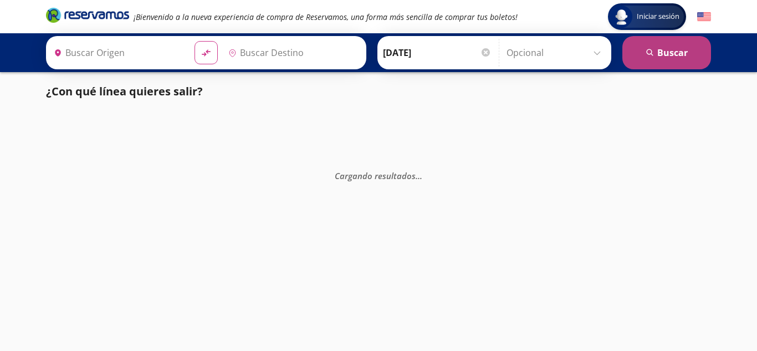 This screenshot has width=757, height=351. Describe the element at coordinates (703, 17) in the screenshot. I see `button: English` at that location.